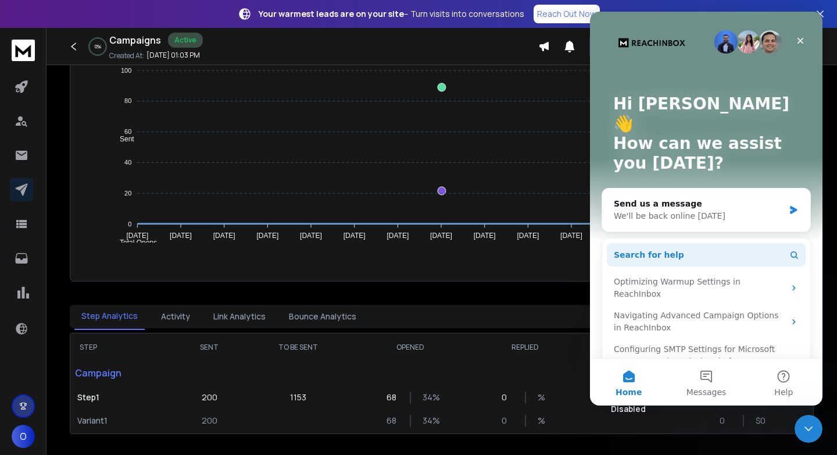 Image resolution: width=837 pixels, height=455 pixels. What do you see at coordinates (128, 101) in the screenshot?
I see `tspan: 80` at bounding box center [128, 101].